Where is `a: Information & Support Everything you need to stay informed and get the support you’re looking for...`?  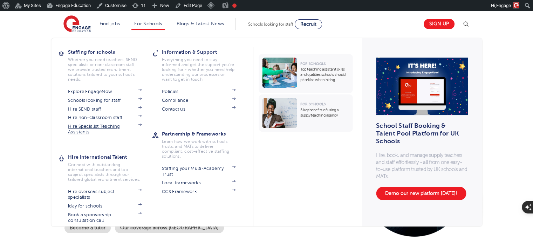 a: Information & Support Everything you need to stay informed and get the support you’re looking for... is located at coordinates (204, 64).